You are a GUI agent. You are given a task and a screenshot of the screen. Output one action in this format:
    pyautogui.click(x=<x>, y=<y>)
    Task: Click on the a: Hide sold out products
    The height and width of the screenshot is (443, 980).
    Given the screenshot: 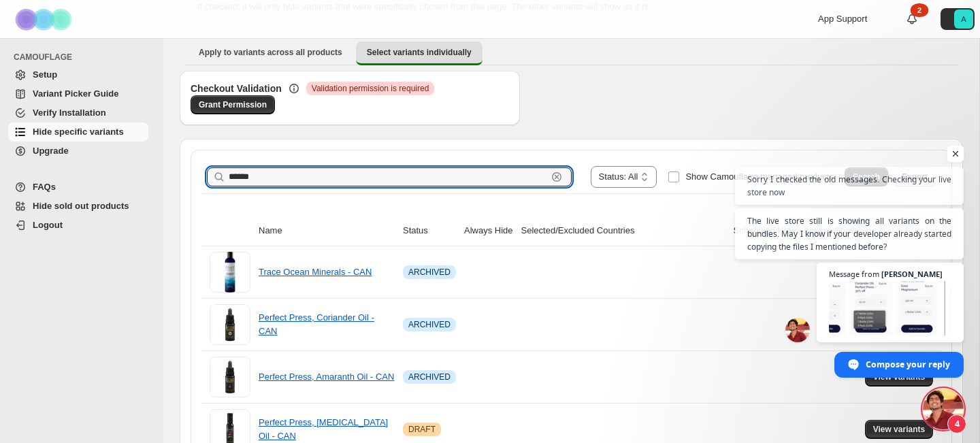 What is the action you would take?
    pyautogui.click(x=79, y=206)
    